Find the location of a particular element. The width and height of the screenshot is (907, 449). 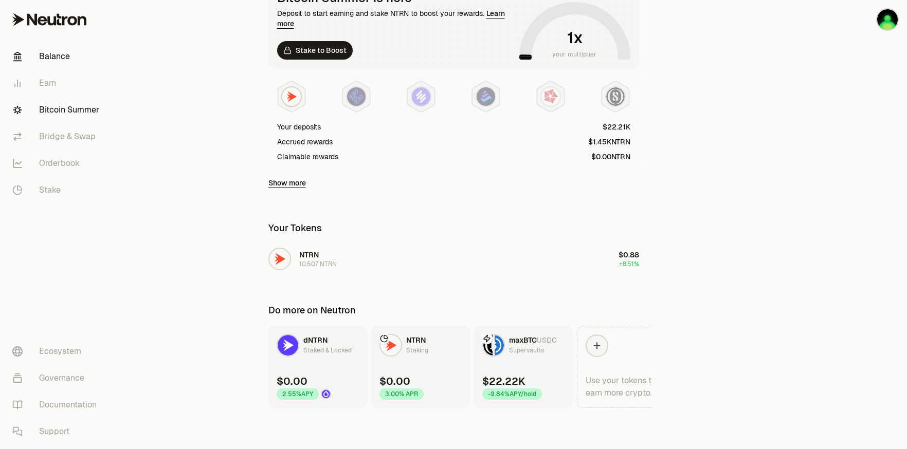

a: Balance is located at coordinates (58, 57).